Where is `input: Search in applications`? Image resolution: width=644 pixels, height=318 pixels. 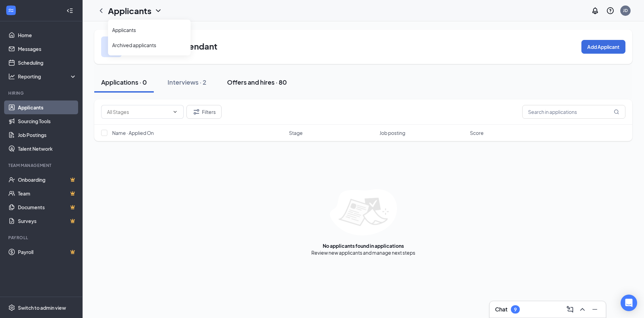
input: Search in applications is located at coordinates (575, 112).